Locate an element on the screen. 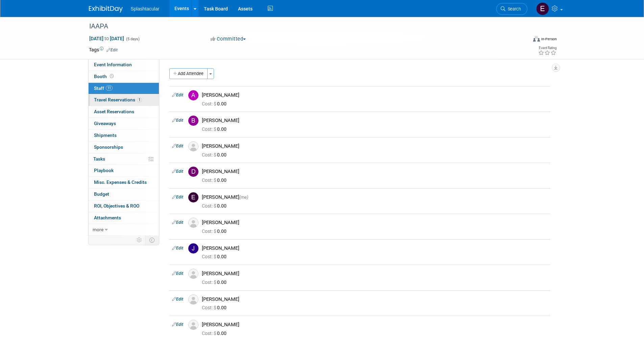  a: more is located at coordinates (124, 230).